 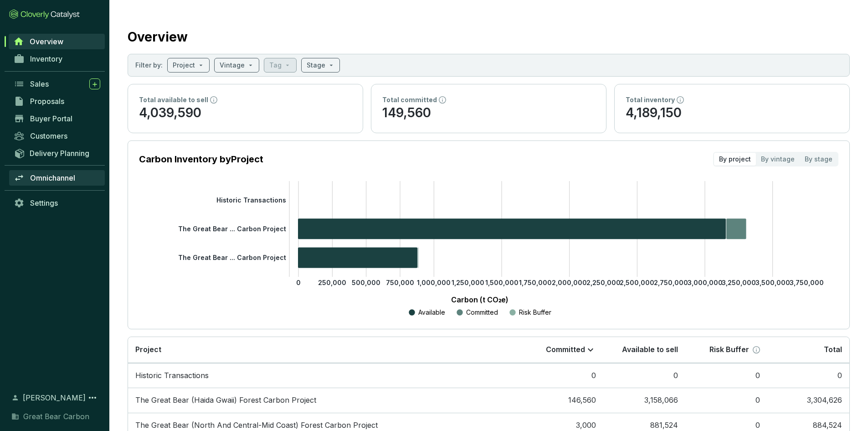 What do you see at coordinates (51, 118) in the screenshot?
I see `span: Buyer Portal` at bounding box center [51, 118].